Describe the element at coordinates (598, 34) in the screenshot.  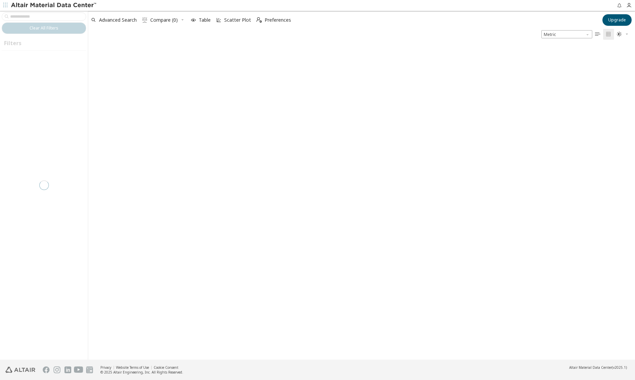
I see `button: Table View` at that location.